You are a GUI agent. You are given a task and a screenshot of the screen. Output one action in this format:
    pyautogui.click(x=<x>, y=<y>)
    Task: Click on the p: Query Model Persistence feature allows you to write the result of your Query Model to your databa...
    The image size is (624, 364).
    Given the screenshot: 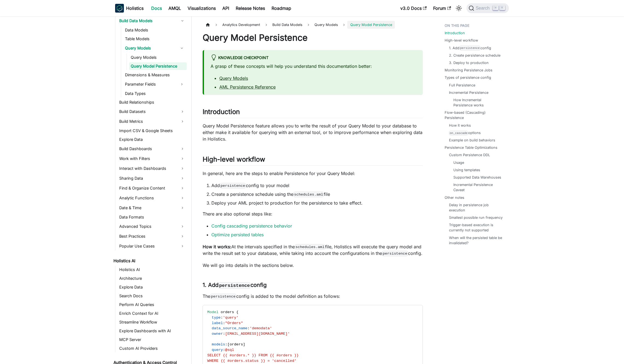 What is the action you would take?
    pyautogui.click(x=313, y=133)
    